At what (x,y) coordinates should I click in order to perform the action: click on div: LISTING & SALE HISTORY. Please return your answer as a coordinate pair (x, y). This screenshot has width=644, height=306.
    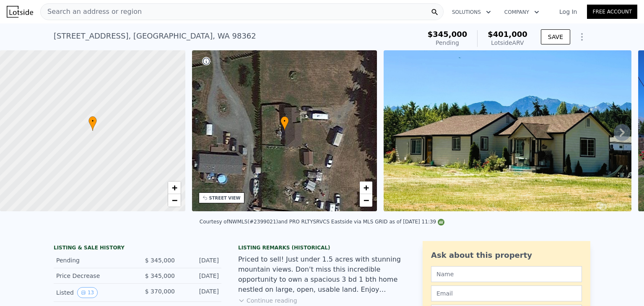
    Looking at the image, I should click on (137, 248).